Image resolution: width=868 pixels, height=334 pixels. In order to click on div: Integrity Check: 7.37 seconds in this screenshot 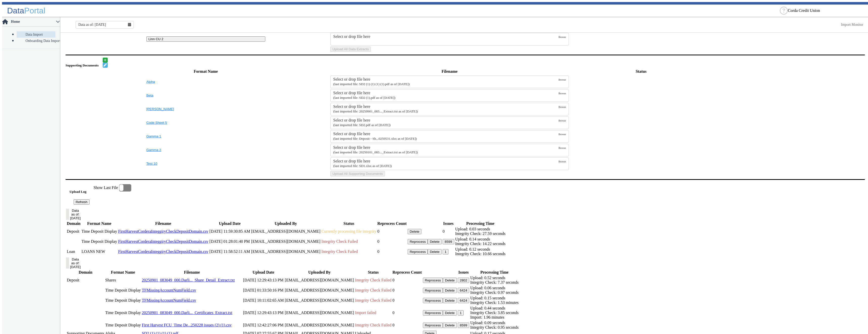, I will do `click(494, 283)`.